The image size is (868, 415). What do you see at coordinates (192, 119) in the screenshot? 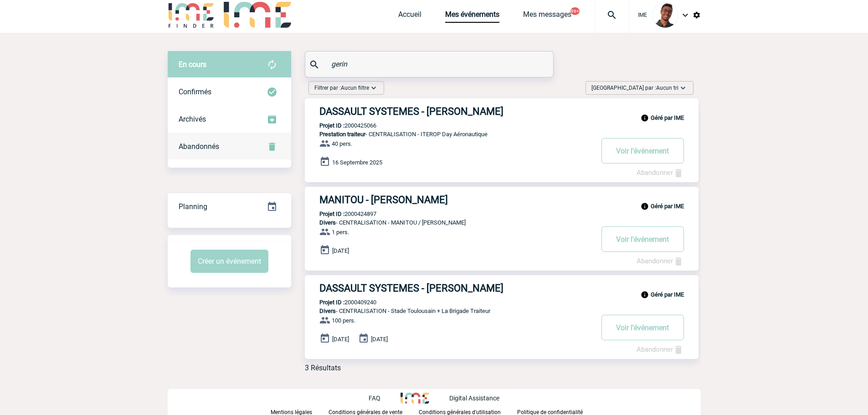
I see `span: Archivés` at bounding box center [192, 119].